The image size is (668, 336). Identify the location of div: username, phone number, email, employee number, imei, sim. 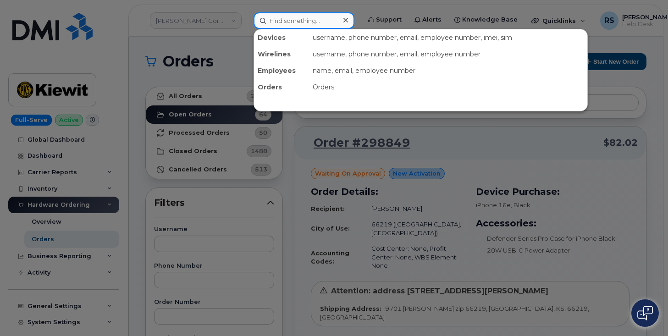
(448, 38).